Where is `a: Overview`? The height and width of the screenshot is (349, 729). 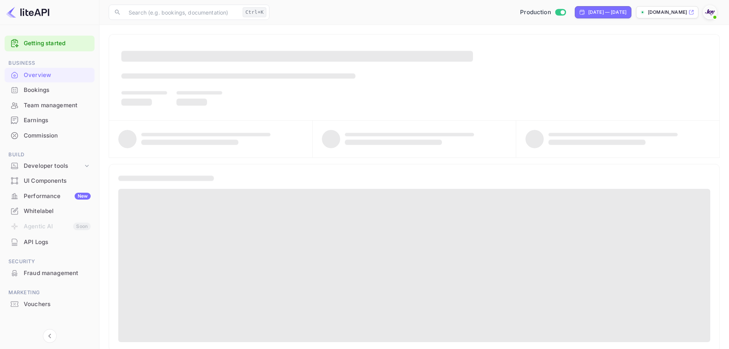
a: Overview is located at coordinates (49, 75).